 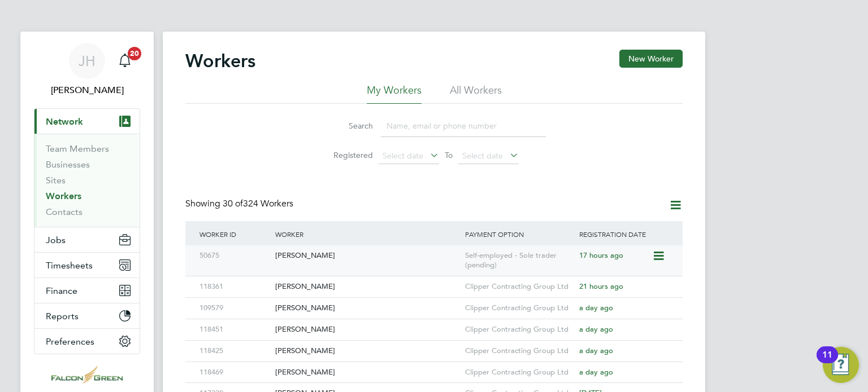 I want to click on span: 30 of, so click(x=233, y=203).